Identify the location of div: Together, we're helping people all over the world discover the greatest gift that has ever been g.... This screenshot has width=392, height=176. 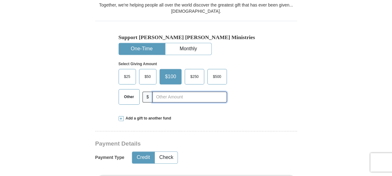
(196, 8).